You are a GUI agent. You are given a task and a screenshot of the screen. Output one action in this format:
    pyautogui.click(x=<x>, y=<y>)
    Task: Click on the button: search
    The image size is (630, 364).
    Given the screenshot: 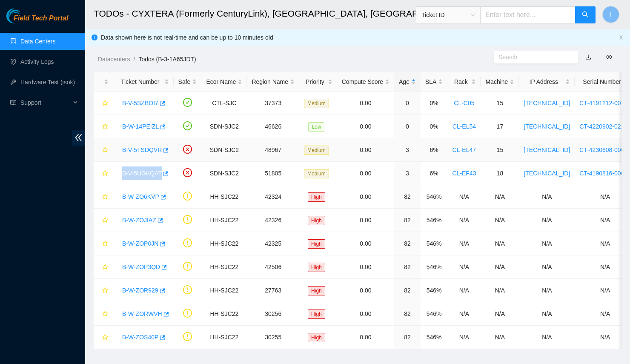 What is the action you would take?
    pyautogui.click(x=585, y=15)
    